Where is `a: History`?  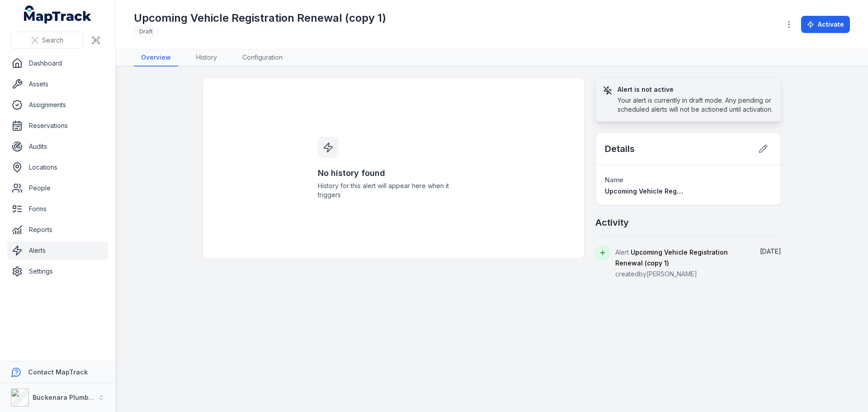 a: History is located at coordinates (207, 58).